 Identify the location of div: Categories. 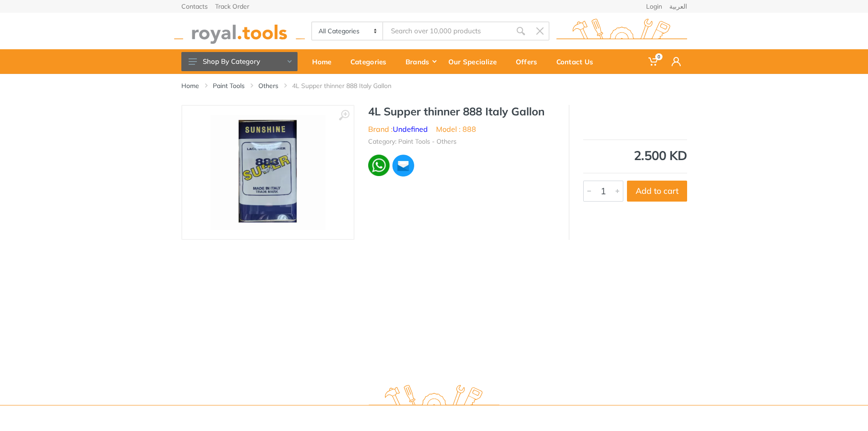
(371, 62).